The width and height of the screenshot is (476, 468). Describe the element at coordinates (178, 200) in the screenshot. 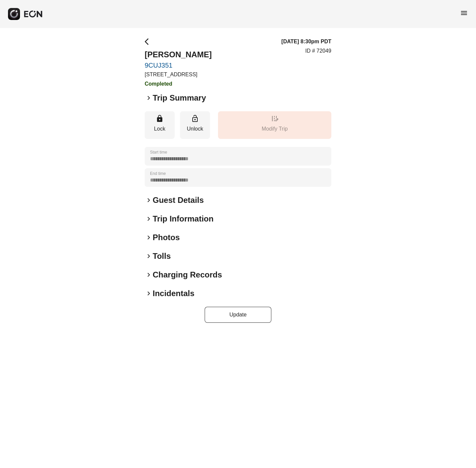

I see `h2: Guest Details` at that location.